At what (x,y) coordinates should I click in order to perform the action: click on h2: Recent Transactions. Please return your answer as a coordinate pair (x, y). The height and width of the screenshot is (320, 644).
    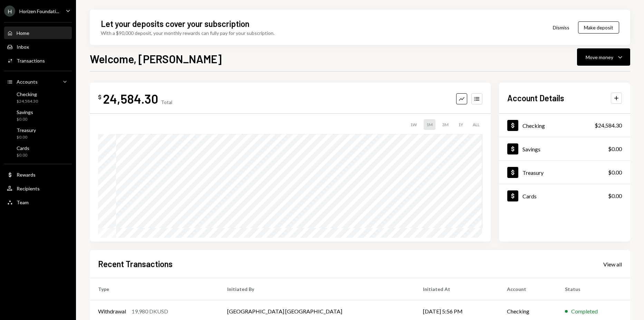
    Looking at the image, I should click on (135, 264).